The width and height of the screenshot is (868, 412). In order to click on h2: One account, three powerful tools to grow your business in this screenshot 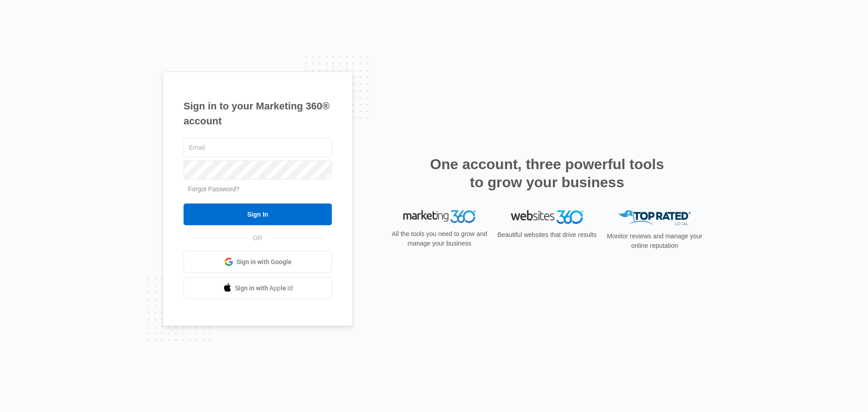, I will do `click(547, 173)`.